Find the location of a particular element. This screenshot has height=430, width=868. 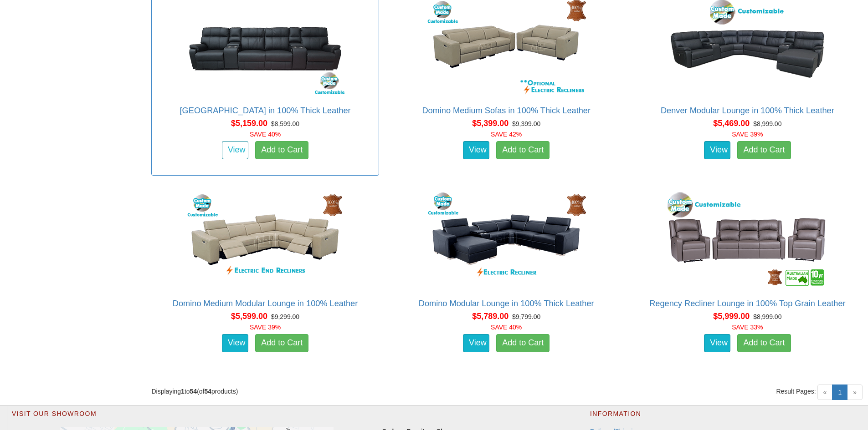

img: Domino Modular Lounge in 100% Thick Leather is located at coordinates (506, 240).